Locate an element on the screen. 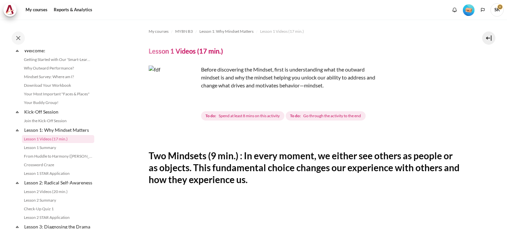 This screenshot has height=247, width=507. a: Lesson 2 STAR Application is located at coordinates (58, 218).